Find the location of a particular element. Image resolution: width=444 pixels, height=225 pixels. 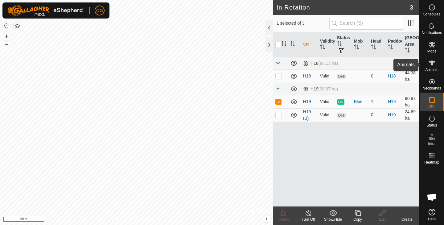

span: Delete is located at coordinates (284, 219).